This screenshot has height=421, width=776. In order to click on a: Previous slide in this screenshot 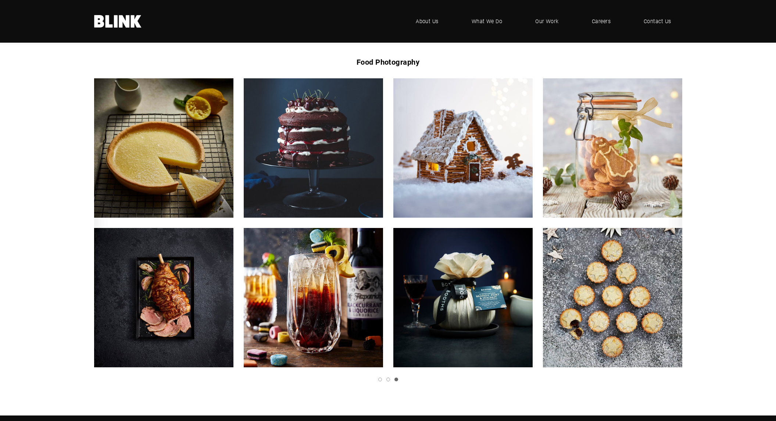, I will do `click(101, 223)`.